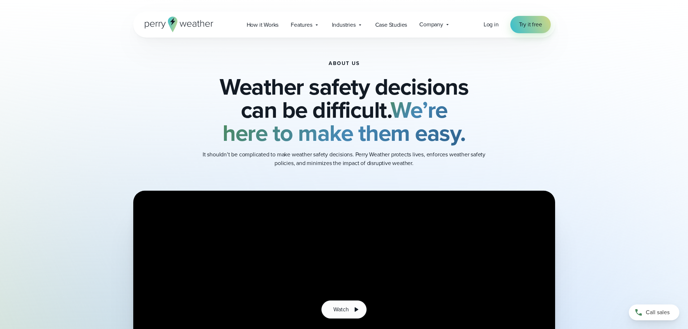 The image size is (688, 329). I want to click on strong: We’re here to make them easy., so click(344, 121).